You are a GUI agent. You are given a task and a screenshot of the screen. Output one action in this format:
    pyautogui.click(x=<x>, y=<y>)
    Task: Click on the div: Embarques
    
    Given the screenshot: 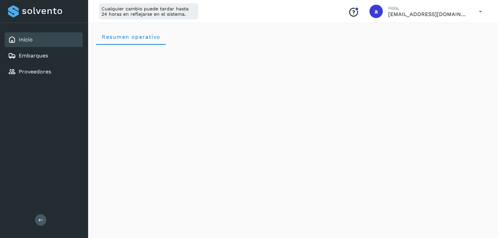 What is the action you would take?
    pyautogui.click(x=44, y=56)
    